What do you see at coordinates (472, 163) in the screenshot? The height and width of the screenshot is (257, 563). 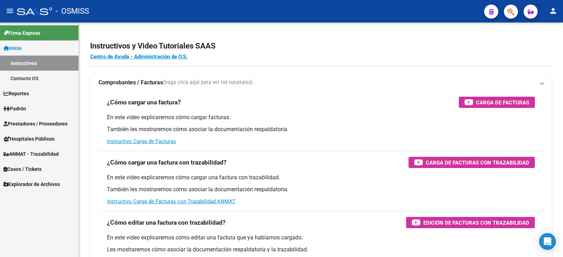 I see `button: Carga de Facturas con Trazabilidad` at bounding box center [472, 163].